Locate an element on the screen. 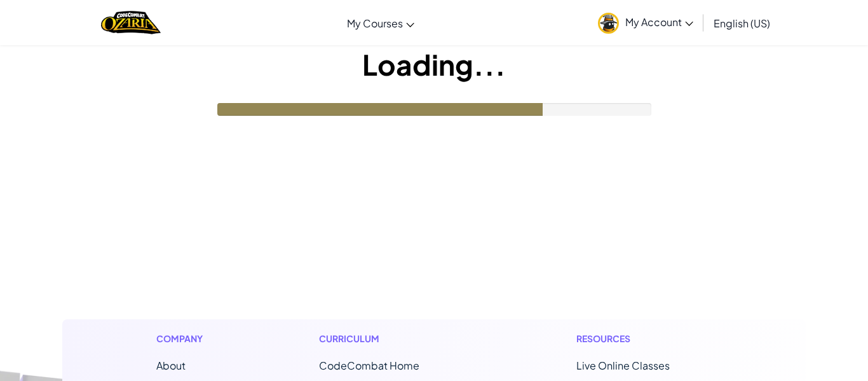  a: Live Online Classes is located at coordinates (623, 365).